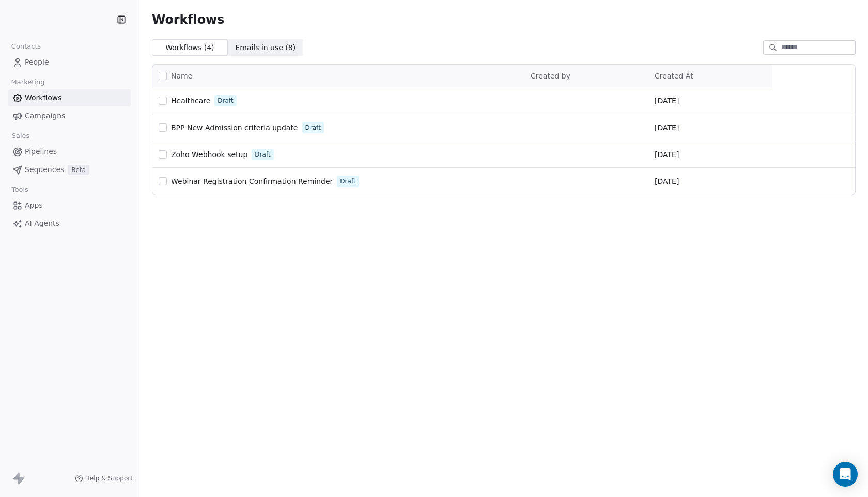 The height and width of the screenshot is (497, 868). What do you see at coordinates (181, 76) in the screenshot?
I see `span: Name` at bounding box center [181, 76].